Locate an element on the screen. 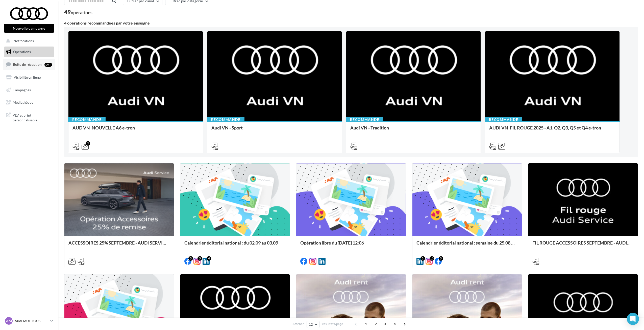  span: 1 is located at coordinates (366, 324).